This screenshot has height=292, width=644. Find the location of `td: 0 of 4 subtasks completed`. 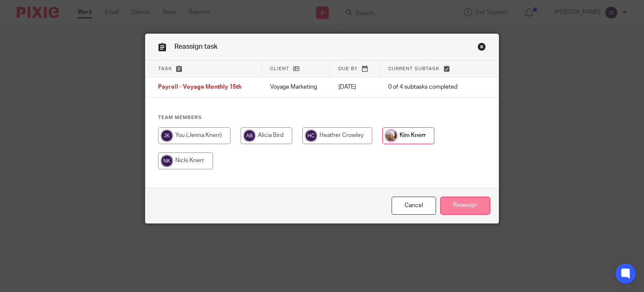

td: 0 of 4 subtasks completed is located at coordinates (426, 88).